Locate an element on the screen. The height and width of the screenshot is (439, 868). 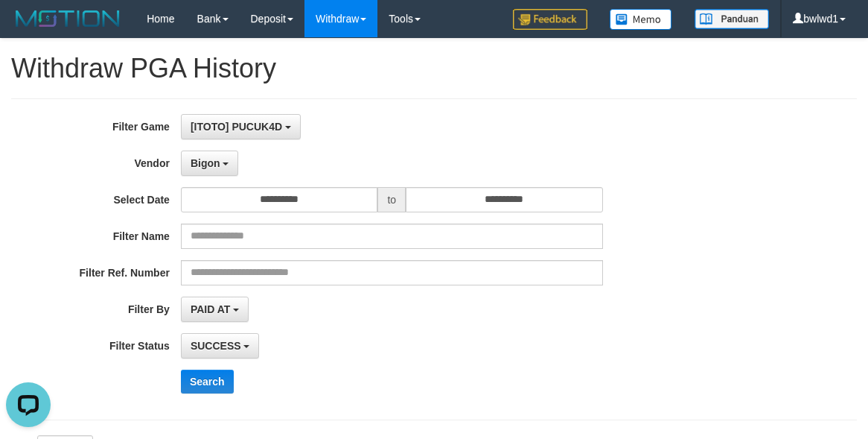
img: Feedback.jpg is located at coordinates (550, 20).